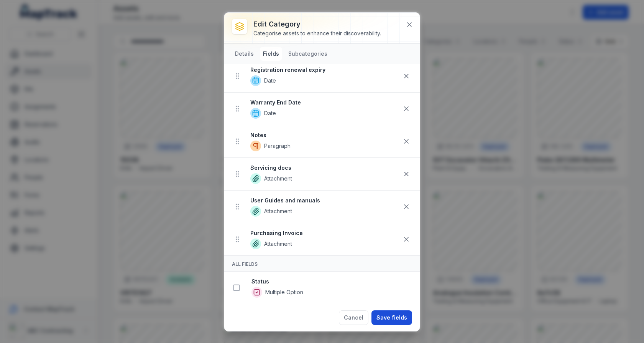  Describe the element at coordinates (277, 146) in the screenshot. I see `span: Paragraph` at that location.